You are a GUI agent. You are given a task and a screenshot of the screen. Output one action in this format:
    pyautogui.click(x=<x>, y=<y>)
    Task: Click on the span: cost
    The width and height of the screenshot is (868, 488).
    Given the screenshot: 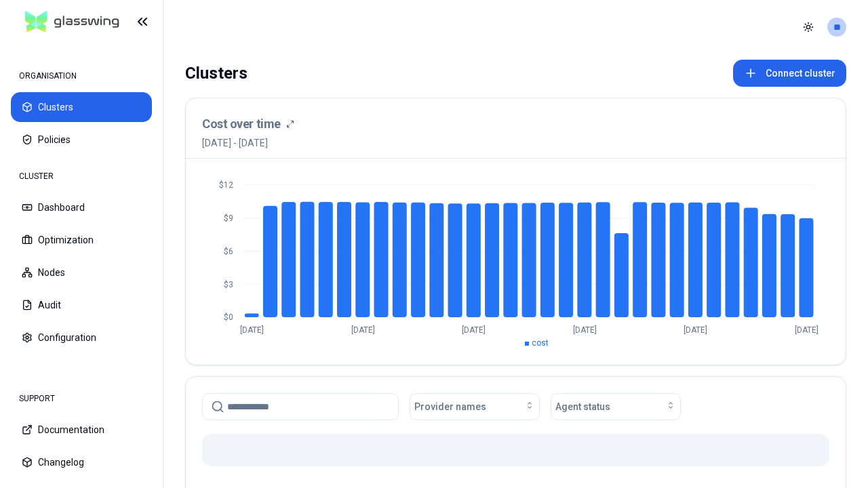 What is the action you would take?
    pyautogui.click(x=540, y=343)
    